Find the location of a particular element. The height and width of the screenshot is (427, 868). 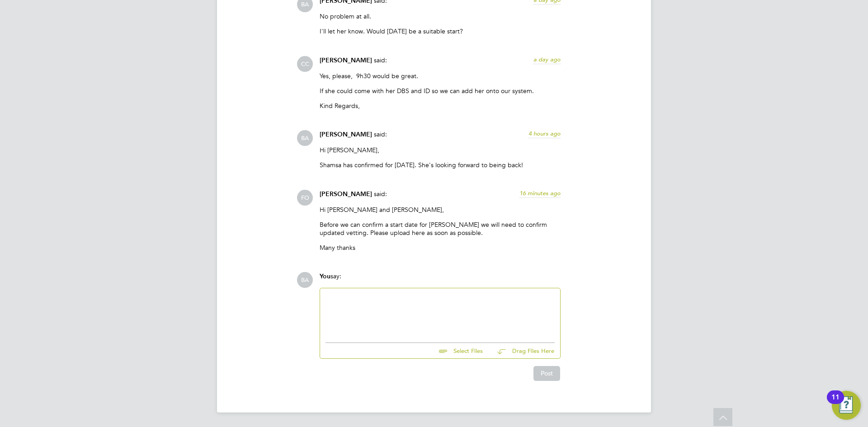

span: a day ago is located at coordinates (547, 60).